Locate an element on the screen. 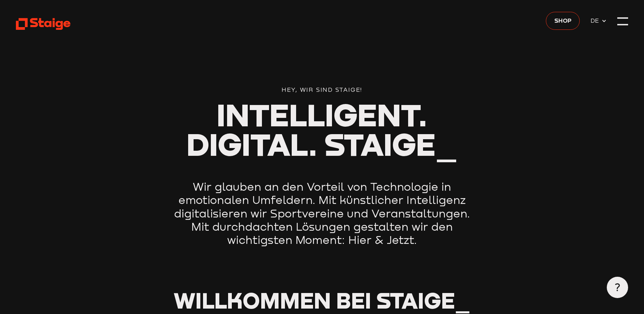 This screenshot has width=644, height=314. div: Hey, wir sind Staige! is located at coordinates (322, 90).